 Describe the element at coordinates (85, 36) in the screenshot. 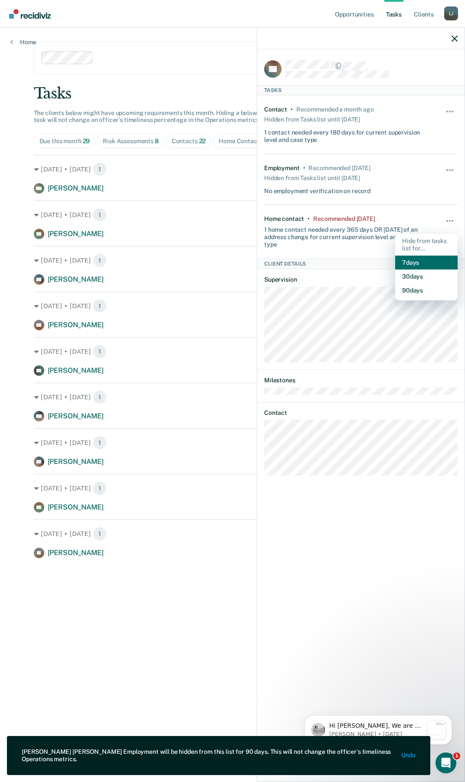

I see `p: Message from Kim, sent 1d ago` at that location.